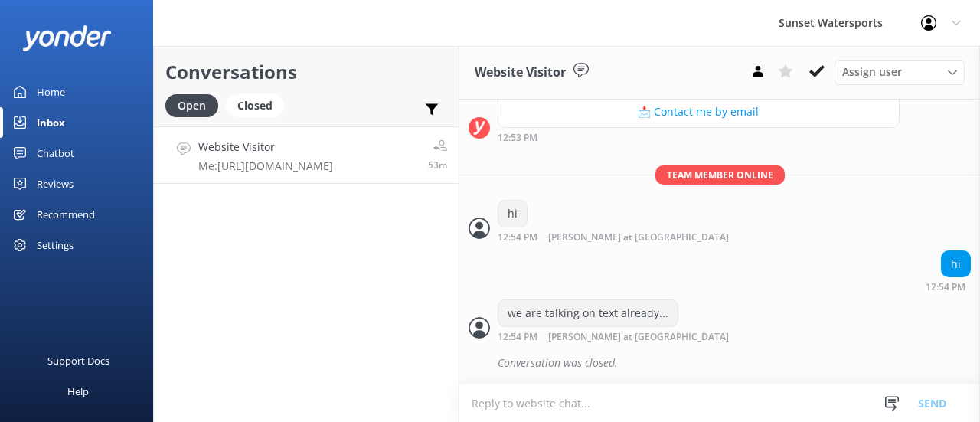  What do you see at coordinates (734, 363) in the screenshot?
I see `div: Conversation was closed.` at bounding box center [734, 363].